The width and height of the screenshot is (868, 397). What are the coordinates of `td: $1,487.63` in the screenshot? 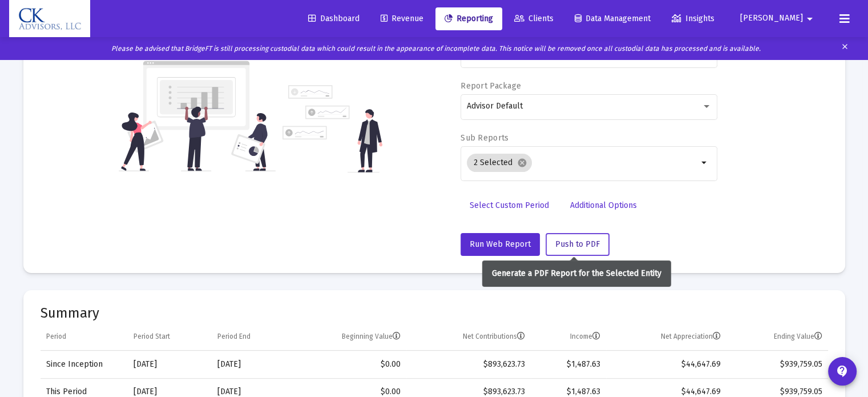 It's located at (568, 364).